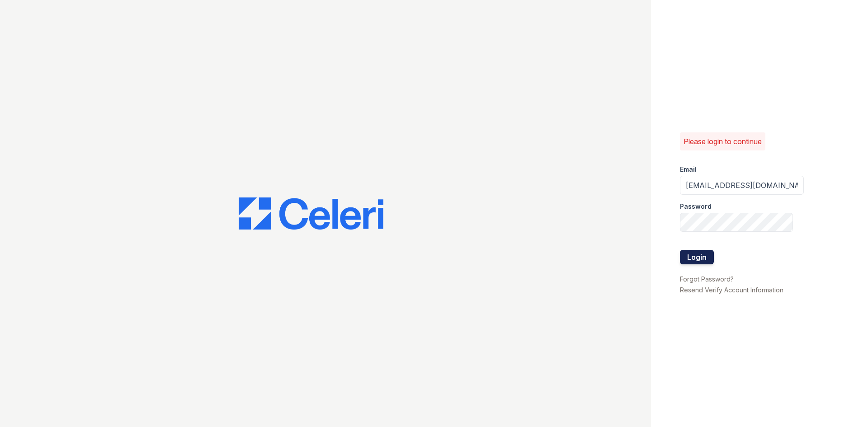 This screenshot has height=427, width=868. What do you see at coordinates (697, 257) in the screenshot?
I see `button: Login` at bounding box center [697, 257].